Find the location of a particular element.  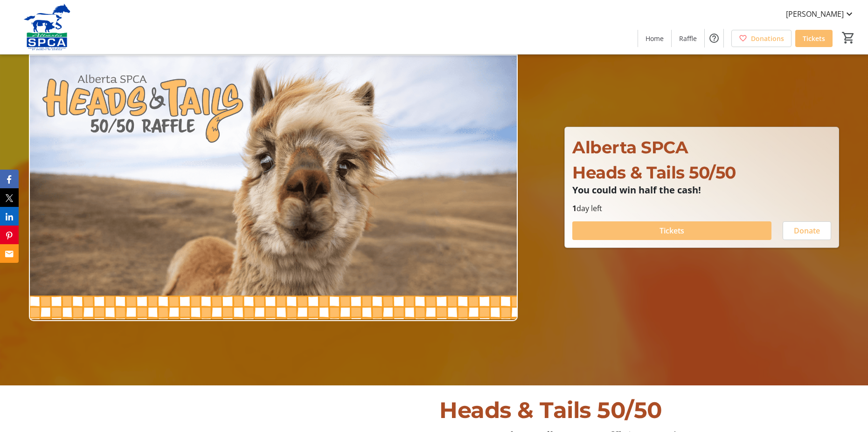

span: Donate is located at coordinates (807, 230).